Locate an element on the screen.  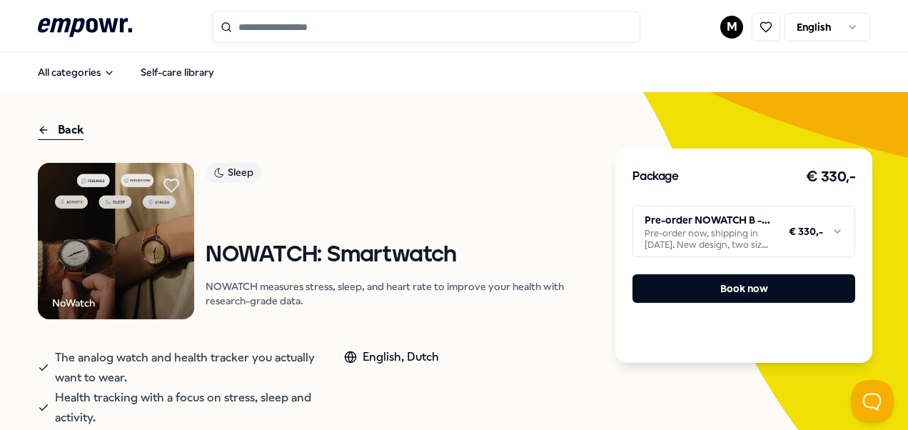
span: The analog watch and health tracker you actually want to wear. is located at coordinates (185, 368).